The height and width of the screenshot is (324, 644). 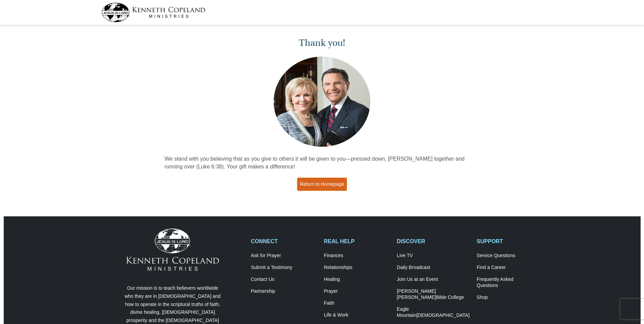 What do you see at coordinates (322, 163) in the screenshot?
I see `p: We stand with you believing that as you give to others it will be given to you—pressed down, [PER...` at bounding box center [322, 163].